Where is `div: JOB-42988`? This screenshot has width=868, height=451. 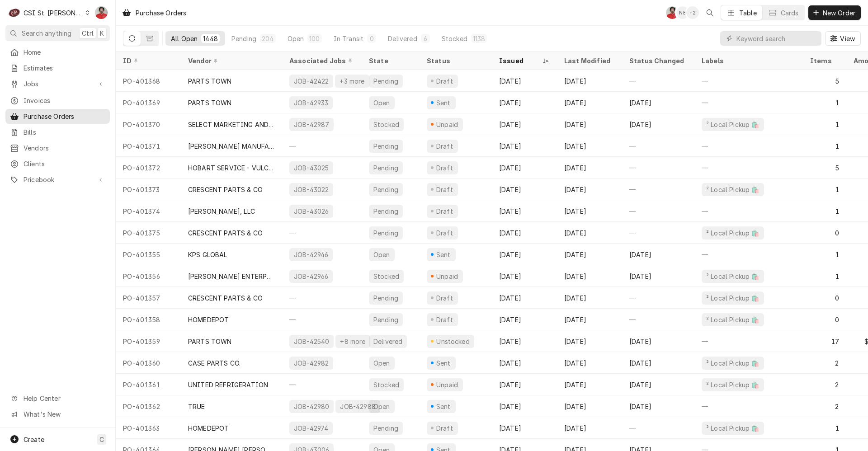
div: JOB-42988 is located at coordinates (357, 407).